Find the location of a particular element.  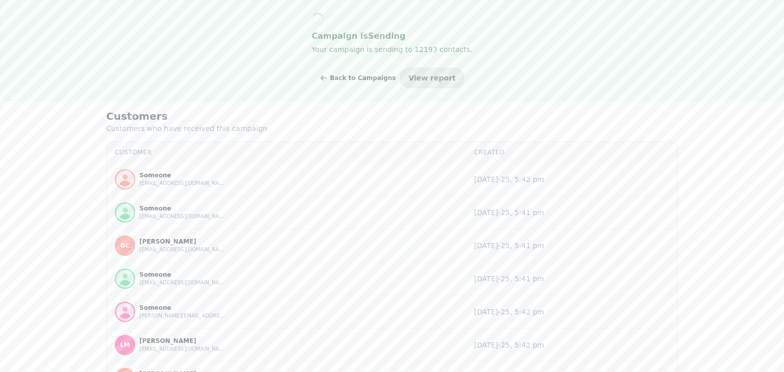

button: Back to Campaigns is located at coordinates (357, 78).